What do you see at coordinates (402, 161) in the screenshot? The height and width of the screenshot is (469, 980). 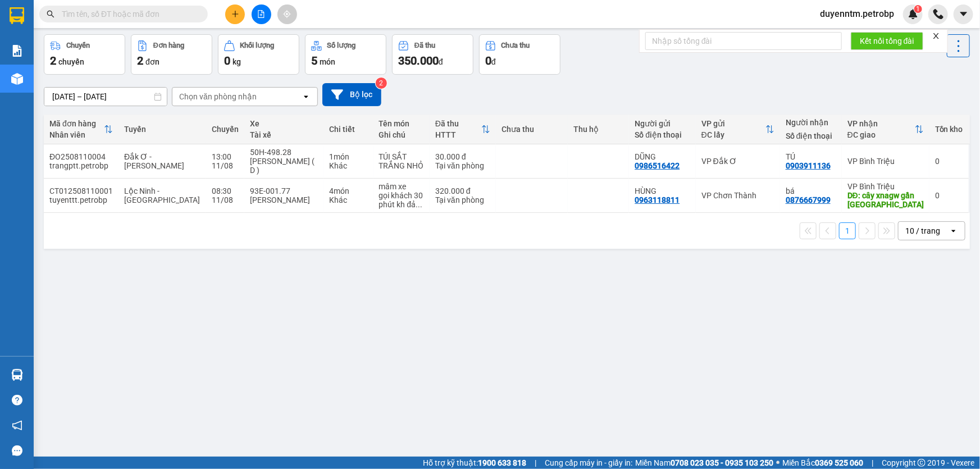 I see `div: TÚI SẮT TRẮNG NHỎ` at bounding box center [402, 161].